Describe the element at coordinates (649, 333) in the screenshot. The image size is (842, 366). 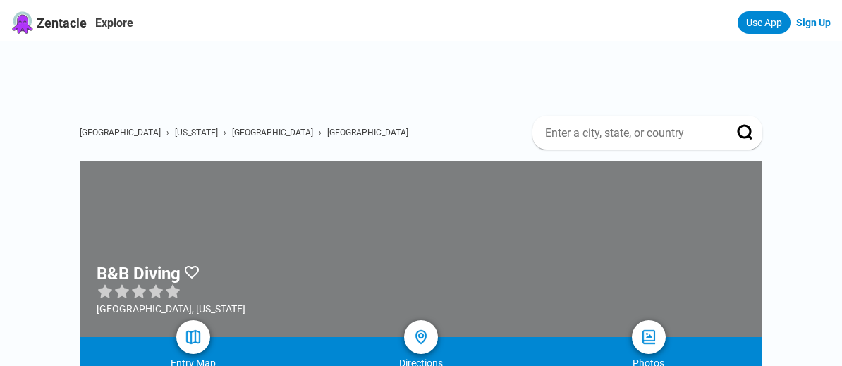
I see `img: photos` at that location.